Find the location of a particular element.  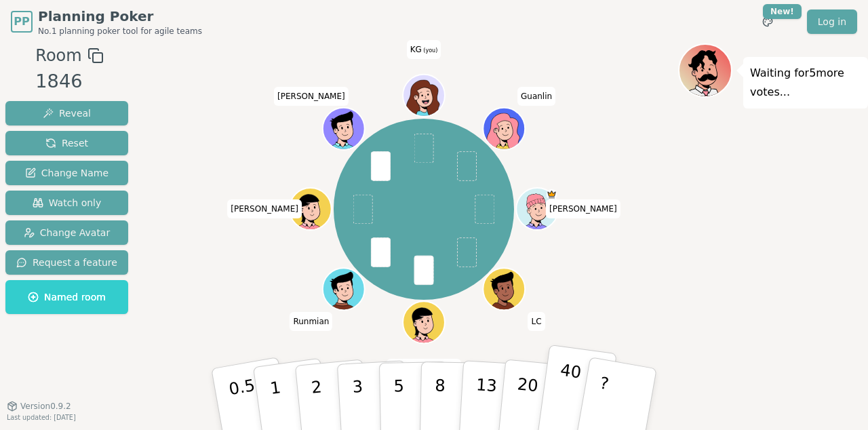

span: Request a feature is located at coordinates (66, 263).